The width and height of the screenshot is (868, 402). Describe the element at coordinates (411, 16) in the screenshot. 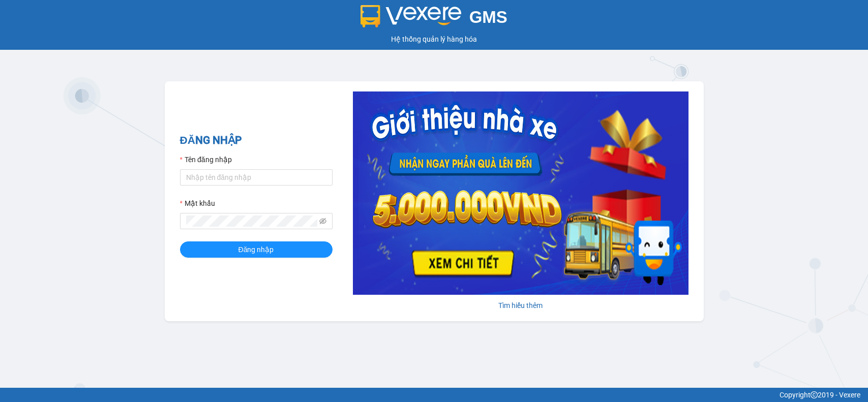

I see `img: logo 2` at that location.